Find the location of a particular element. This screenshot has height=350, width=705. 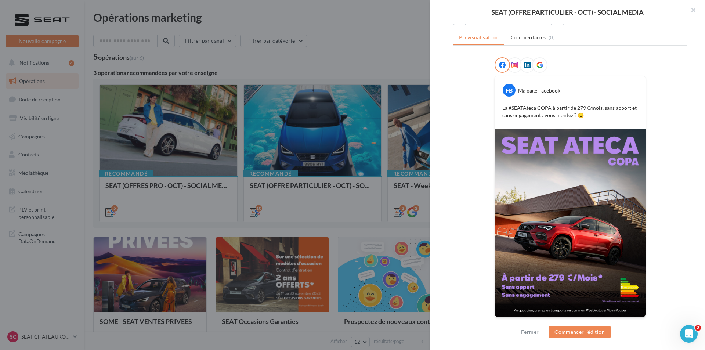

div: FB is located at coordinates (509, 90).